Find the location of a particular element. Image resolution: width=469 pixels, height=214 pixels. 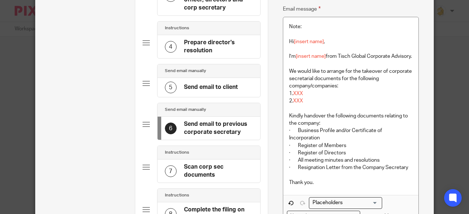

p: · All meeting minutes and resolutions · Resignation Letter from the Company Secretary is located at coordinates (351, 164).